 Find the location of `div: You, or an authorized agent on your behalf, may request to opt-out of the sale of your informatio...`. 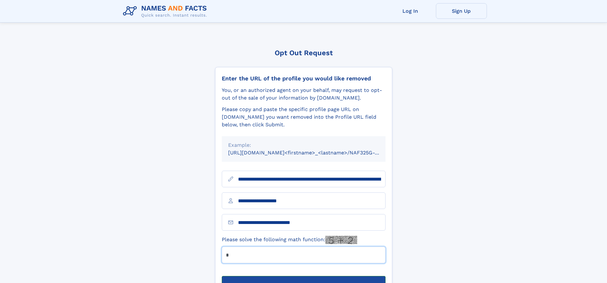

div: You, or an authorized agent on your behalf, may request to opt-out of the sale of your informatio... is located at coordinates (304, 94).